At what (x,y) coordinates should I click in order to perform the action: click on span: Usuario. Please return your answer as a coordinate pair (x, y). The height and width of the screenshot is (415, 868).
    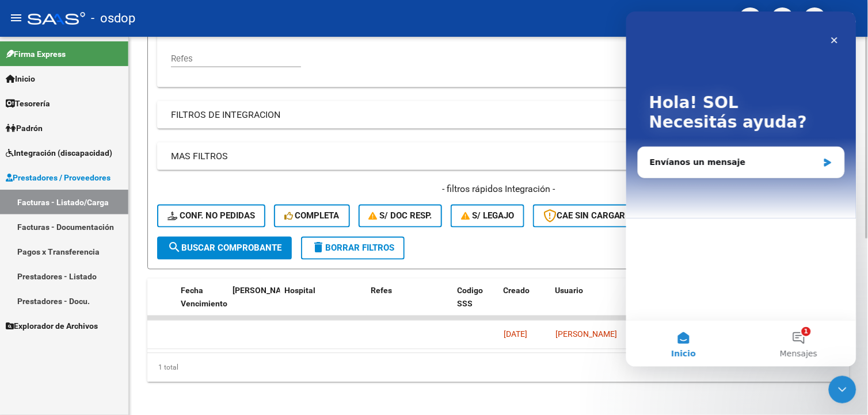
    Looking at the image, I should click on (569, 291).